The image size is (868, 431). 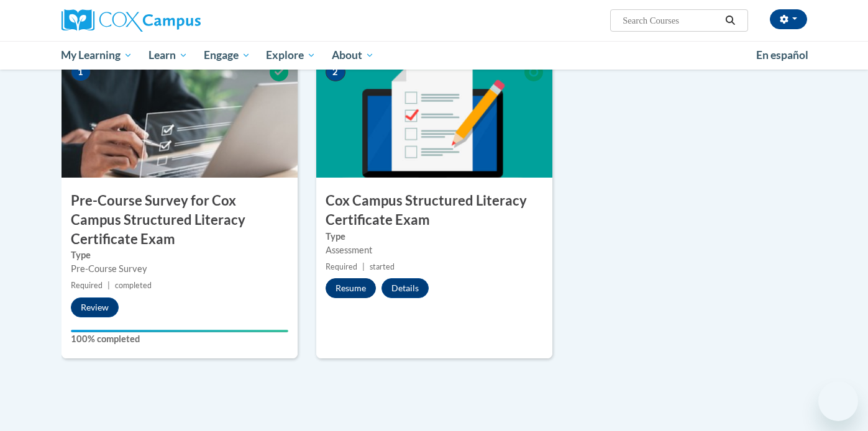 What do you see at coordinates (167, 56) in the screenshot?
I see `span: Learn` at bounding box center [167, 56].